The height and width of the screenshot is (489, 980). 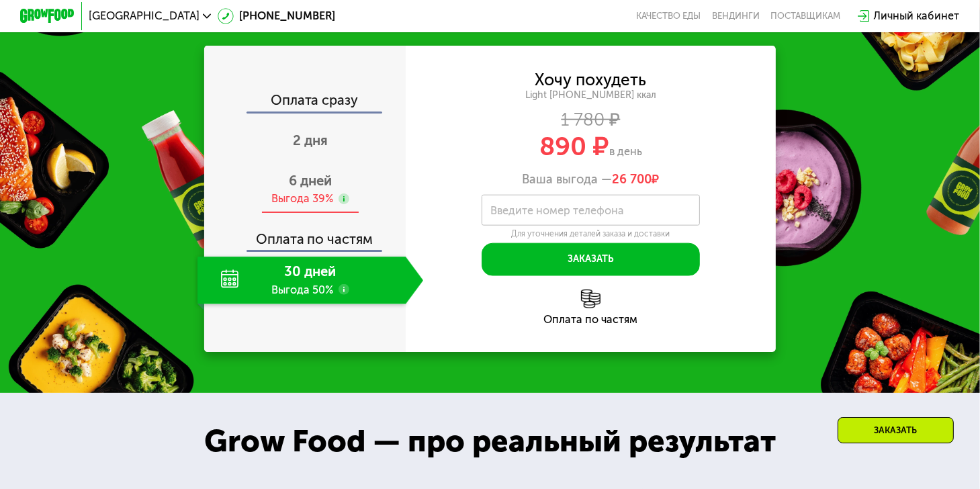 What do you see at coordinates (310, 140) in the screenshot?
I see `span: 2 дня` at bounding box center [310, 140].